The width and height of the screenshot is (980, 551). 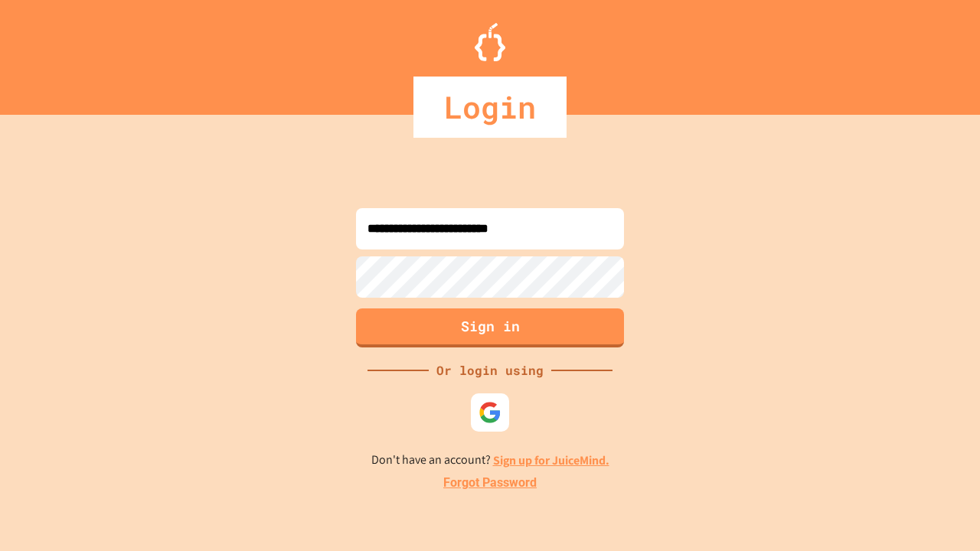 What do you see at coordinates (490, 483) in the screenshot?
I see `a: Forgot Password` at bounding box center [490, 483].